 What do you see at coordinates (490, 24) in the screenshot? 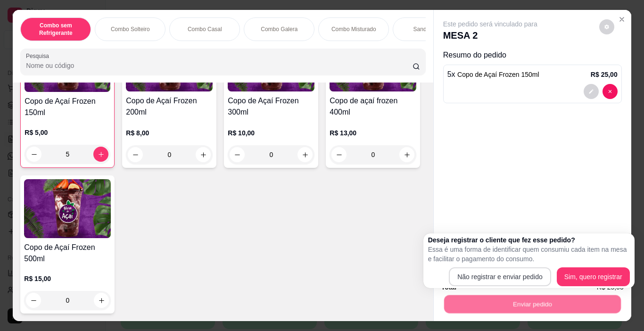
I see `p: Este pedido será vinculado para` at bounding box center [490, 24].